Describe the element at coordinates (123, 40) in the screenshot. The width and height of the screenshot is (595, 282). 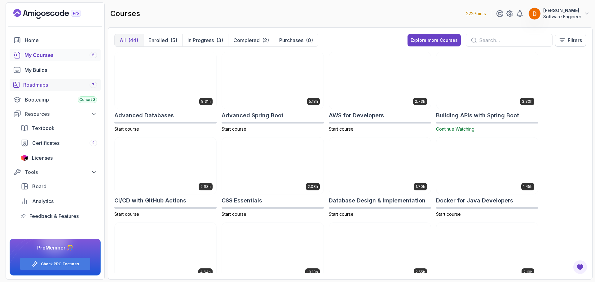
I see `p: All` at that location.